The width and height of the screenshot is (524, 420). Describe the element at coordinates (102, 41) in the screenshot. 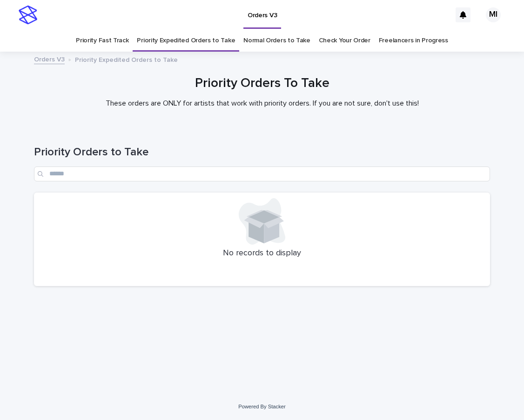

I see `a: Priority Fast Track` at that location.